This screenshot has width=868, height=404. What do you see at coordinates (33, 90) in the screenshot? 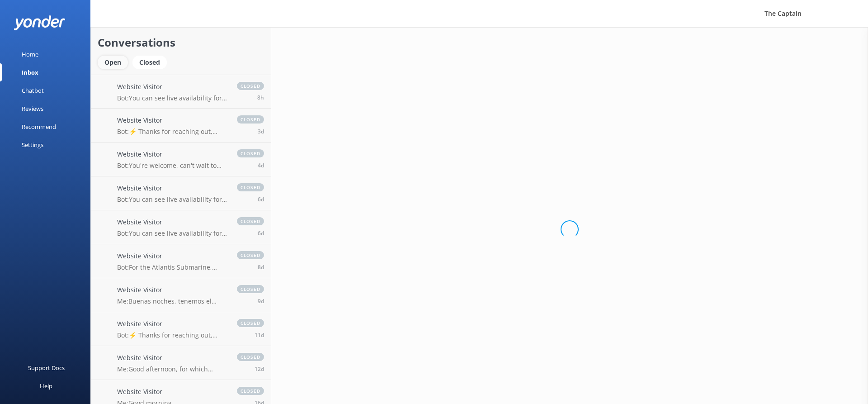
I see `div: Chatbot` at bounding box center [33, 90].